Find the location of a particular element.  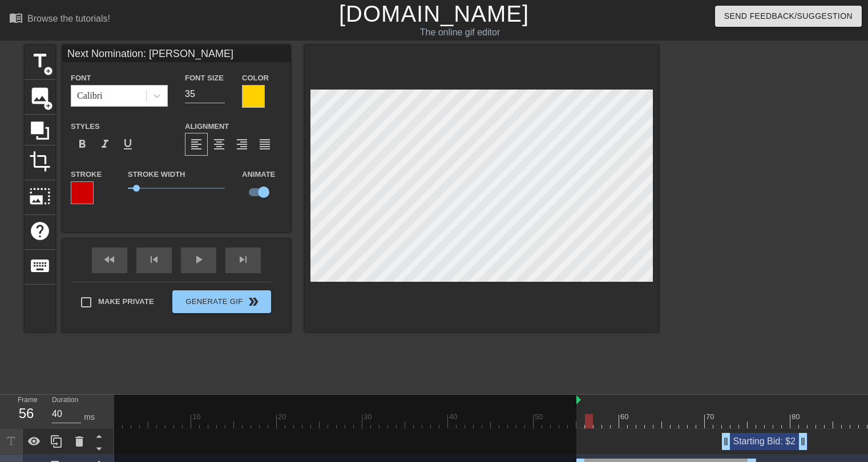

div: Calibri is located at coordinates (89, 96).